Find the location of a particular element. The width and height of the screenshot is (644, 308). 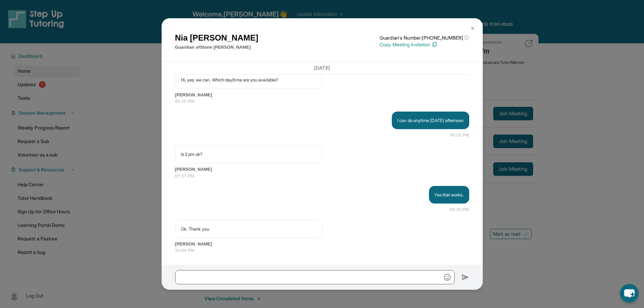

button: chat-button is located at coordinates (629, 293).